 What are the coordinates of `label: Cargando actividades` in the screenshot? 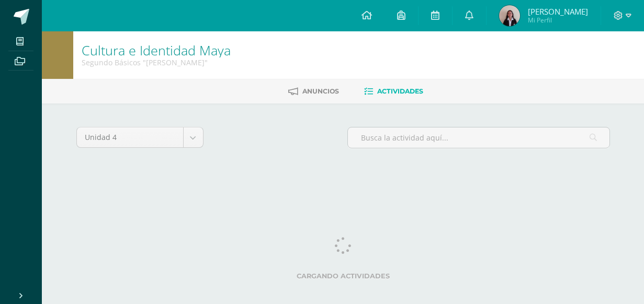 It's located at (343, 276).